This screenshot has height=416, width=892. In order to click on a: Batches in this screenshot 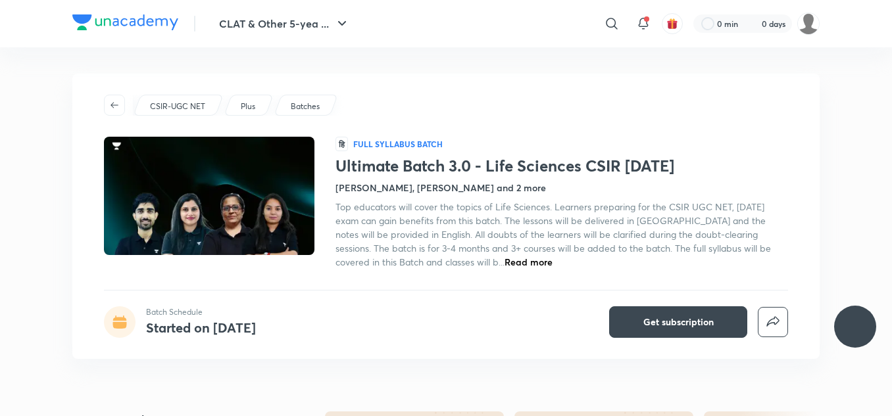, I will do `click(305, 107)`.